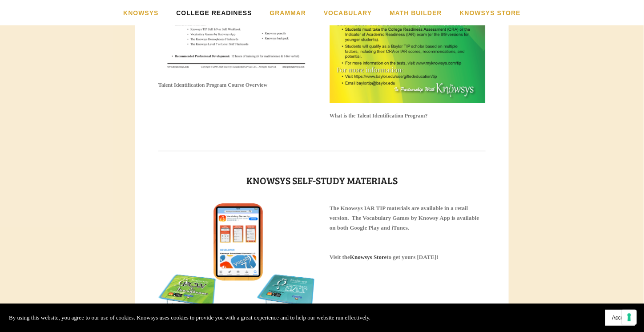 The height and width of the screenshot is (332, 644). Describe the element at coordinates (406, 218) in the screenshot. I see `strong: The Knowsys IAR TIP materials are available in a retail version. The Vocabulary Games by Knowsy A...` at that location.